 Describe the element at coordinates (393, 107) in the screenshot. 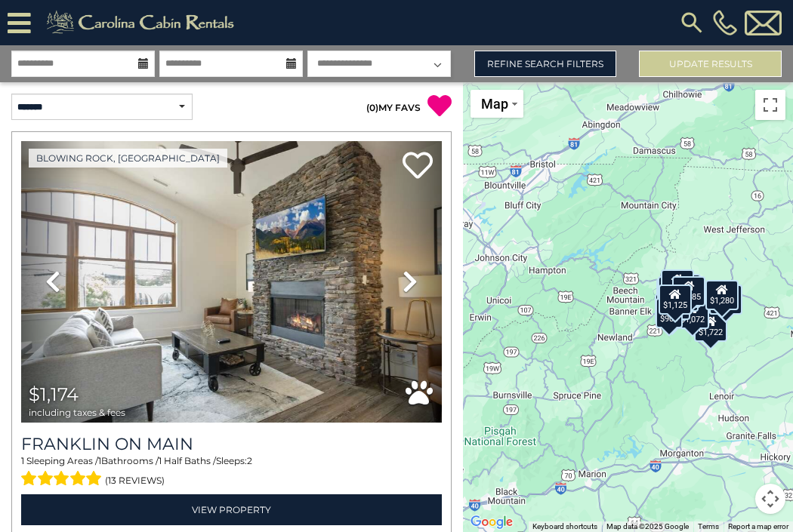

I see `a: (0)MY FAVS` at that location.